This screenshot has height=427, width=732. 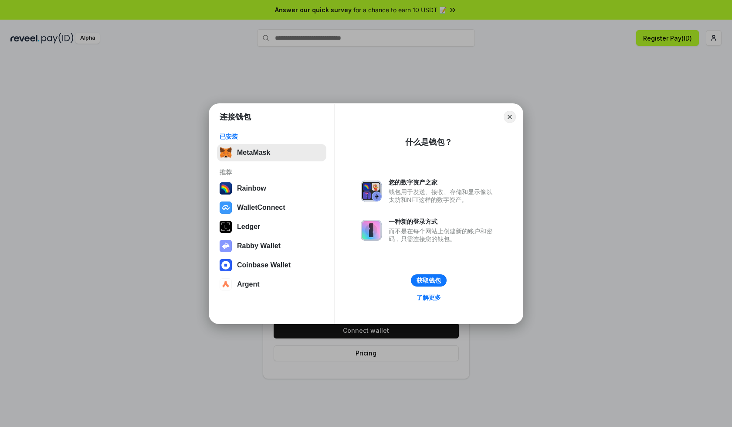 What do you see at coordinates (248, 227) in the screenshot?
I see `div: Ledger` at bounding box center [248, 227].